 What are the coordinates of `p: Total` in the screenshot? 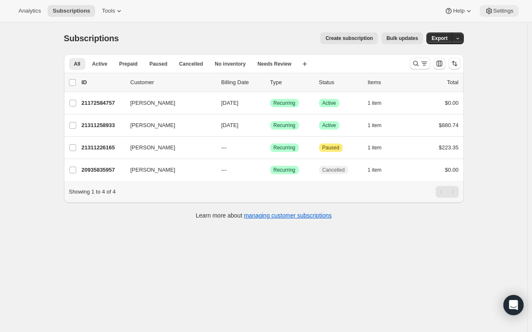 It's located at (453, 83).